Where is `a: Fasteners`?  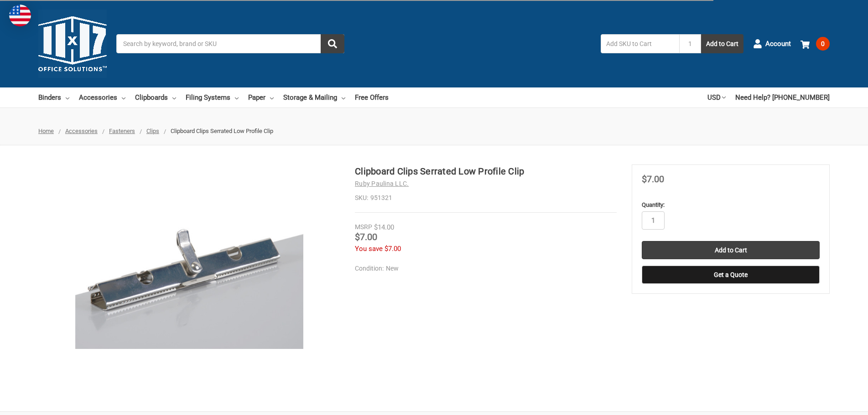
a: Fasteners is located at coordinates (122, 131).